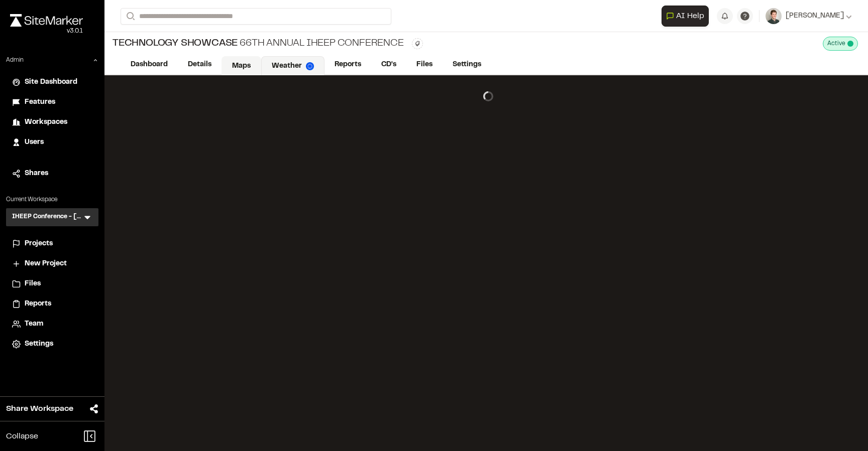 The width and height of the screenshot is (868, 451). I want to click on span: This project is active and counting against your active project count., so click(850, 43).